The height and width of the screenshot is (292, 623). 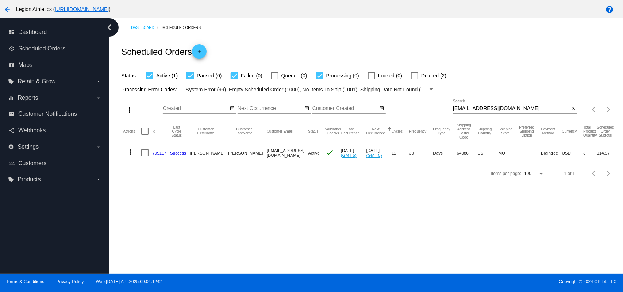 I want to click on a: Dashboard, so click(x=146, y=27).